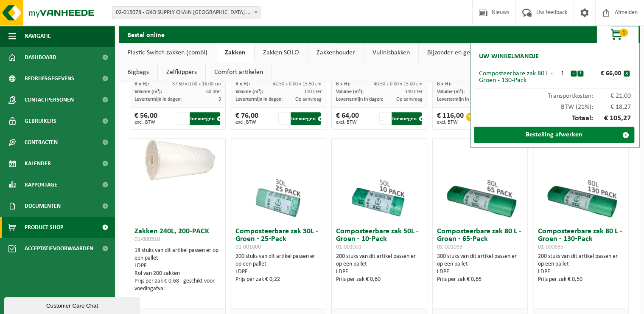 Image resolution: width=644 pixels, height=314 pixels. Describe the element at coordinates (379, 181) in the screenshot. I see `img: 01-001001` at that location.